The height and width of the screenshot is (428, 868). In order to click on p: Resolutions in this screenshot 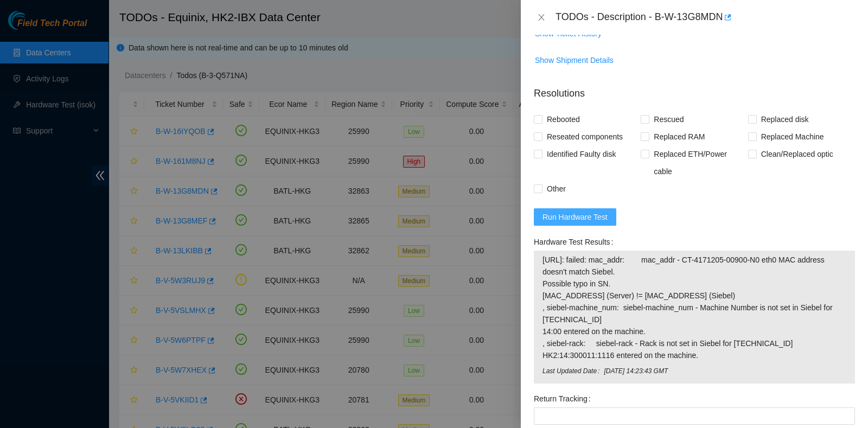, I will do `click(695, 89)`.